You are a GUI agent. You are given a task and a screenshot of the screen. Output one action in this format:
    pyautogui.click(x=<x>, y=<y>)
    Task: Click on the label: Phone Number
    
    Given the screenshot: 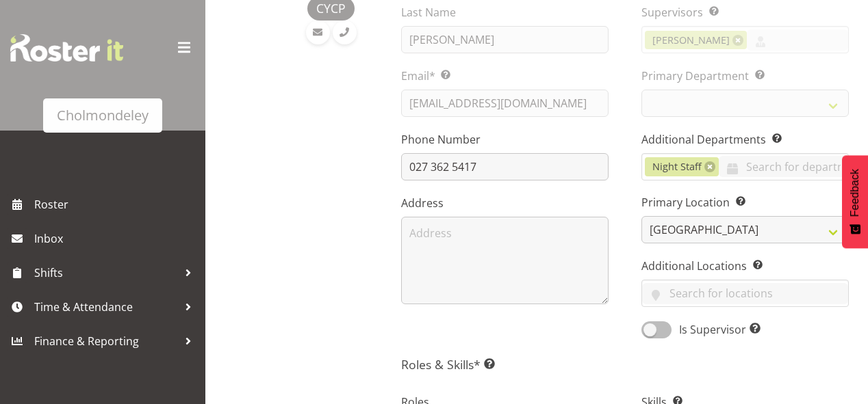 What is the action you would take?
    pyautogui.click(x=504, y=139)
    